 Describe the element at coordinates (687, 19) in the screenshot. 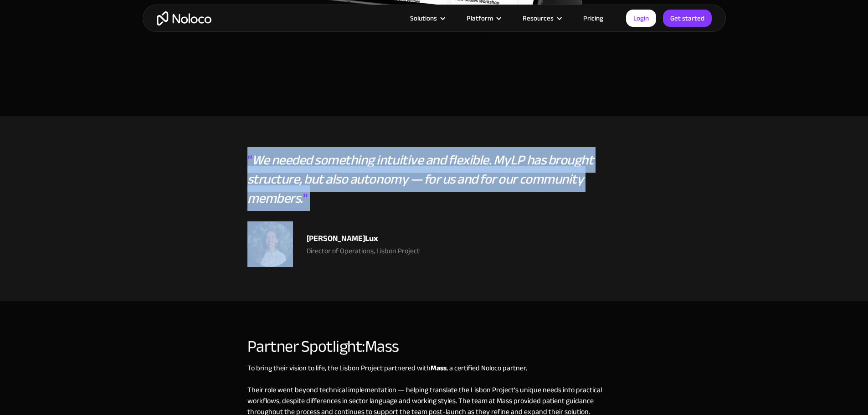

I see `a: Get started` at that location.